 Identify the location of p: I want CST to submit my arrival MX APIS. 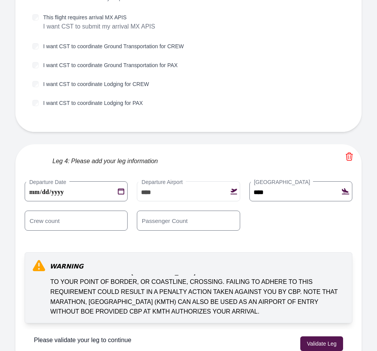
(99, 27).